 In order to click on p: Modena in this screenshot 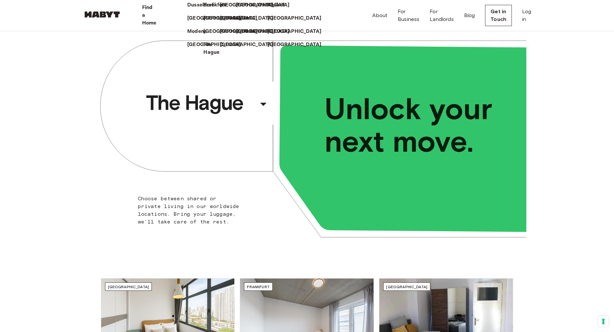, I will do `click(197, 32)`.